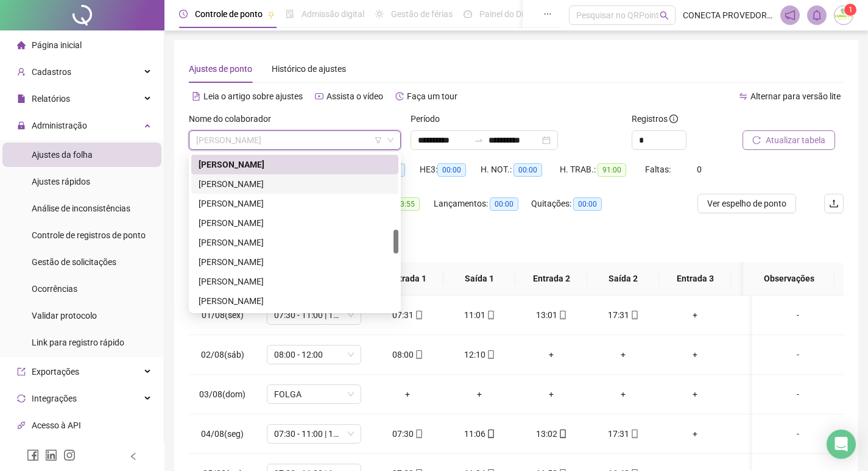 This screenshot has height=471, width=868. Describe the element at coordinates (228, 14) in the screenshot. I see `span: Controle de ponto` at that location.